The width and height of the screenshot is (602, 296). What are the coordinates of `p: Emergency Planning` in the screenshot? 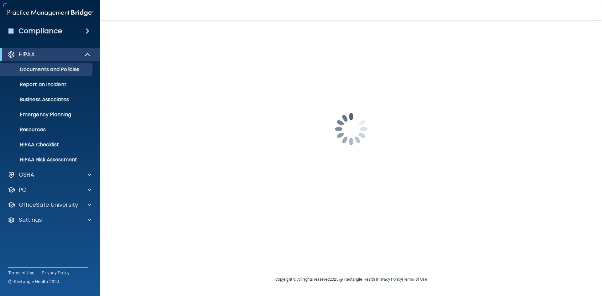 It's located at (47, 115).